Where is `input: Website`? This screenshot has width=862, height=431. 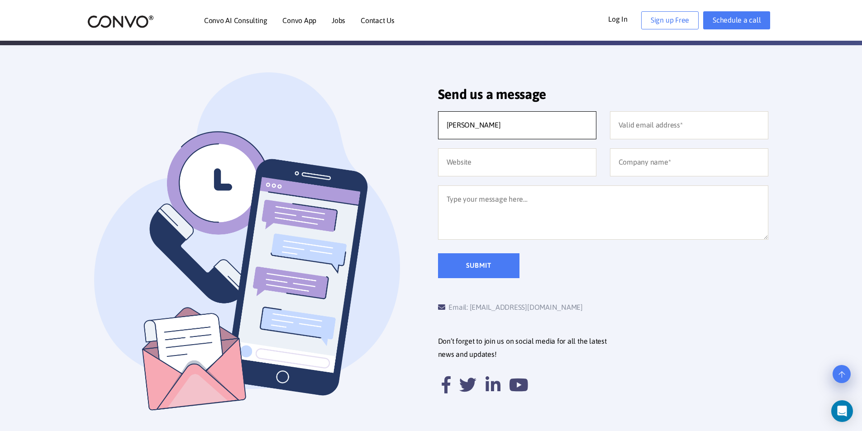
input: Website is located at coordinates (517, 162).